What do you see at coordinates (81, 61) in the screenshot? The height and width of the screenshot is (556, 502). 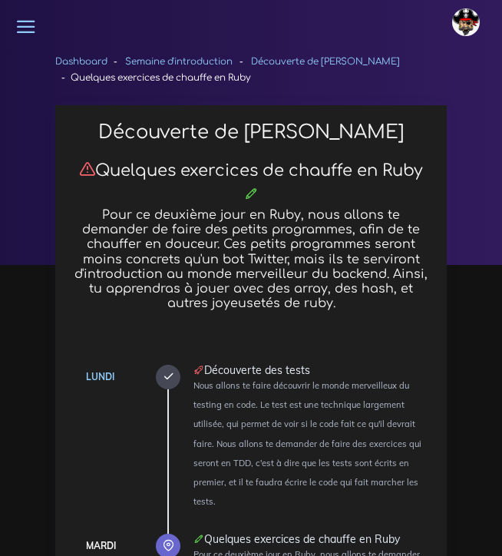 I see `a: Dashboard` at bounding box center [81, 61].